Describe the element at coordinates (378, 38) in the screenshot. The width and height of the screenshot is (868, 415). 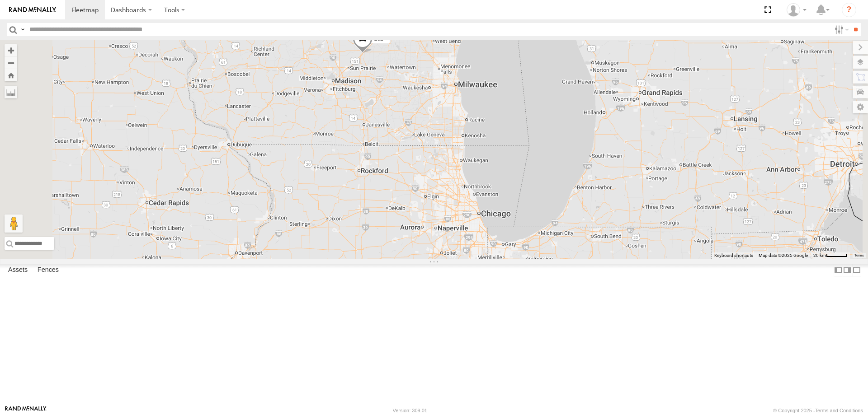
I see `span: 232` at that location.